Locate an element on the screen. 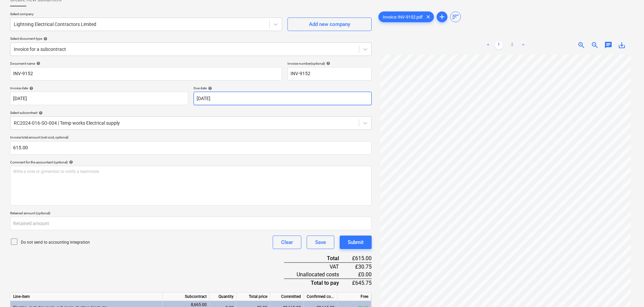  button: Submit is located at coordinates (355, 242).